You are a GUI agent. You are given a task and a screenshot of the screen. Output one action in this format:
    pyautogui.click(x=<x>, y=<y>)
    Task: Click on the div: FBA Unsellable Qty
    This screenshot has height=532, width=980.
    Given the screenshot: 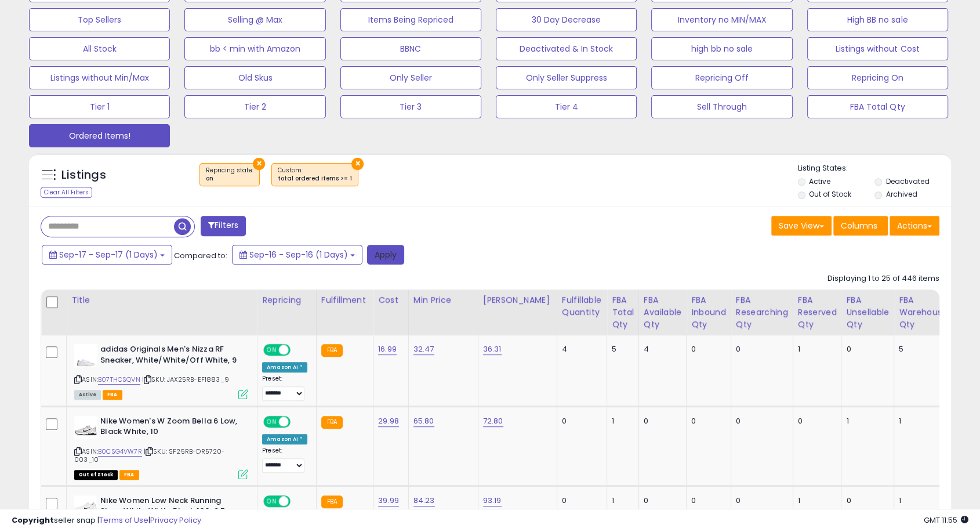 What is the action you would take?
    pyautogui.click(x=867, y=312)
    